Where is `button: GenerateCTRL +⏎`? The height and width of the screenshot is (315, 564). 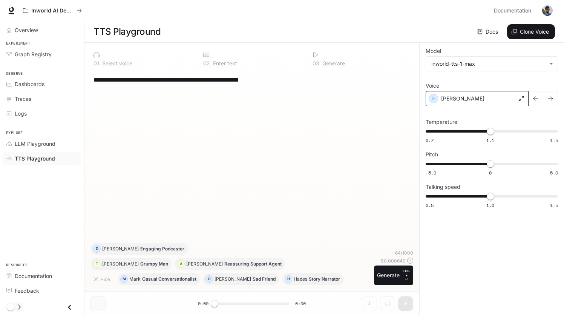
button: GenerateCTRL +⏎ is located at coordinates (394, 275).